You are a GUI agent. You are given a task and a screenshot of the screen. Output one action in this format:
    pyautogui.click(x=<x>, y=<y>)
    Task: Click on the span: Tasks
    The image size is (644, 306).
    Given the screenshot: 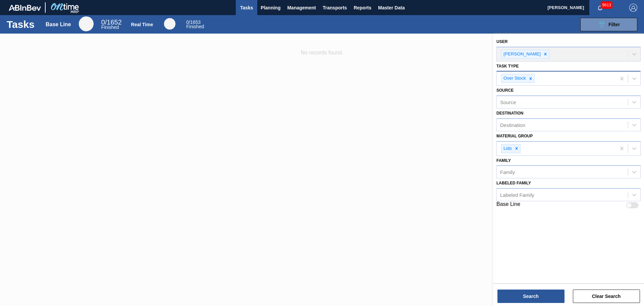 What is the action you would take?
    pyautogui.click(x=246, y=8)
    